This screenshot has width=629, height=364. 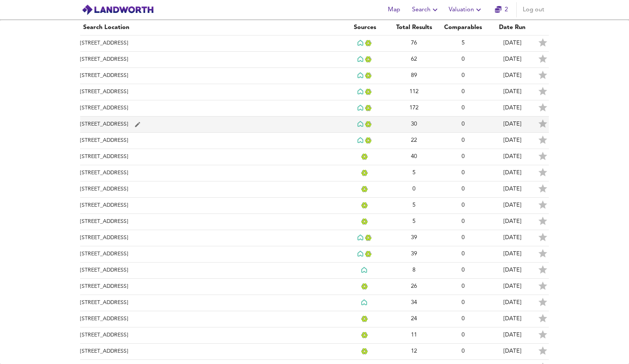 What do you see at coordinates (414, 352) in the screenshot?
I see `td: 12` at bounding box center [414, 352].